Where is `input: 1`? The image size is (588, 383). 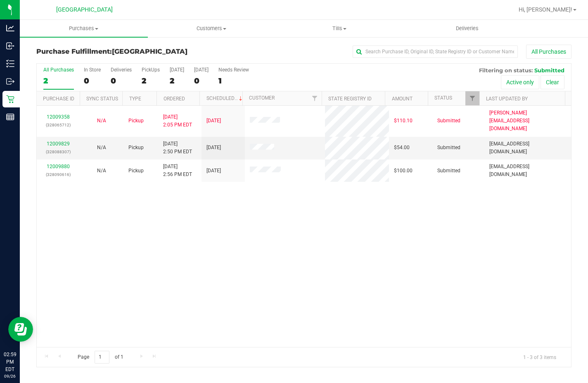
input: 1 is located at coordinates (102, 357).